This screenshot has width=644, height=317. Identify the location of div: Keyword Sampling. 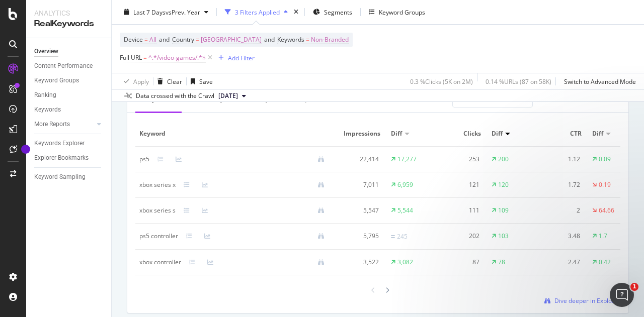
(60, 177).